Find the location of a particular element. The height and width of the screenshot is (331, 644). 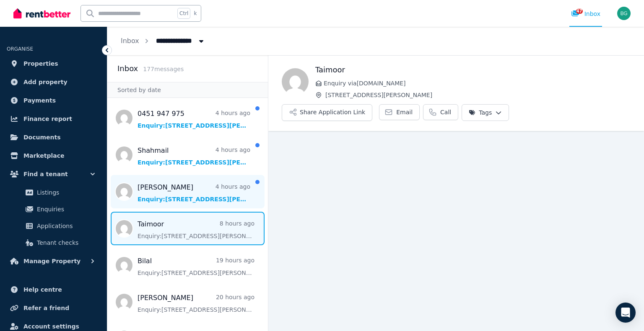

span: 47 is located at coordinates (579, 12).